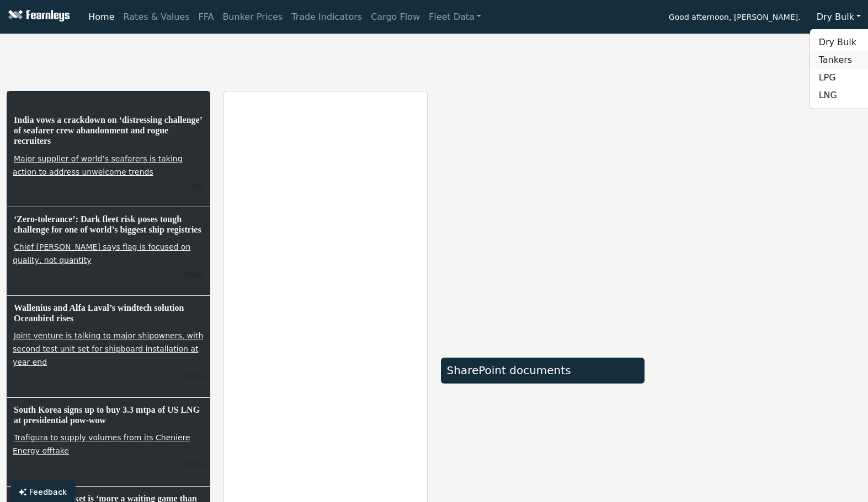  I want to click on small: 26/08/2025, 12:28:20, so click(193, 376).